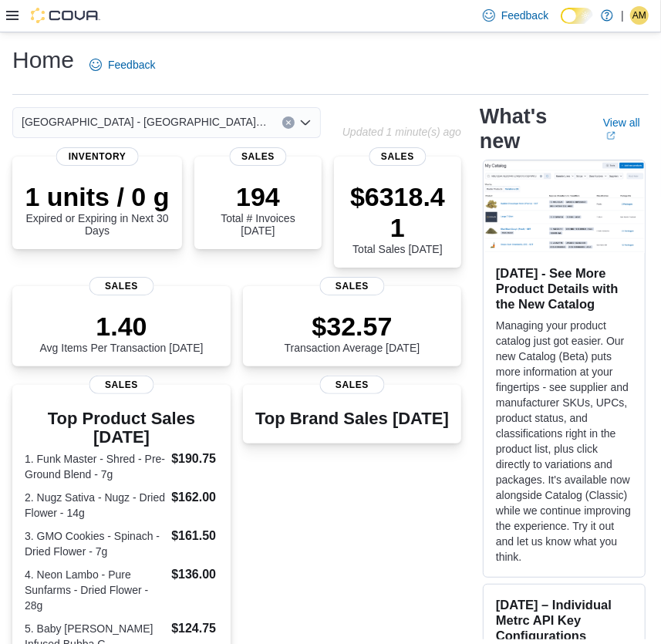 The width and height of the screenshot is (661, 644). Describe the element at coordinates (97, 209) in the screenshot. I see `div: Expired or Expiring in Next 30 Days` at that location.